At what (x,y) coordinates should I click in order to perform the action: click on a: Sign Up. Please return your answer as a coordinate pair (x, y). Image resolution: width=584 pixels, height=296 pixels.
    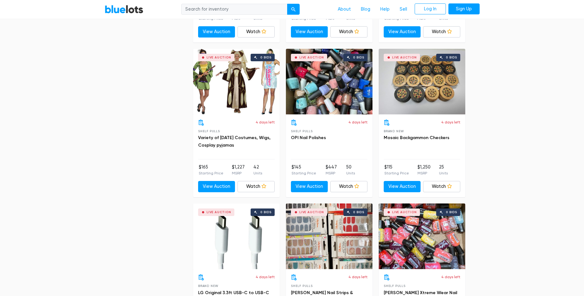
    Looking at the image, I should click on (464, 9).